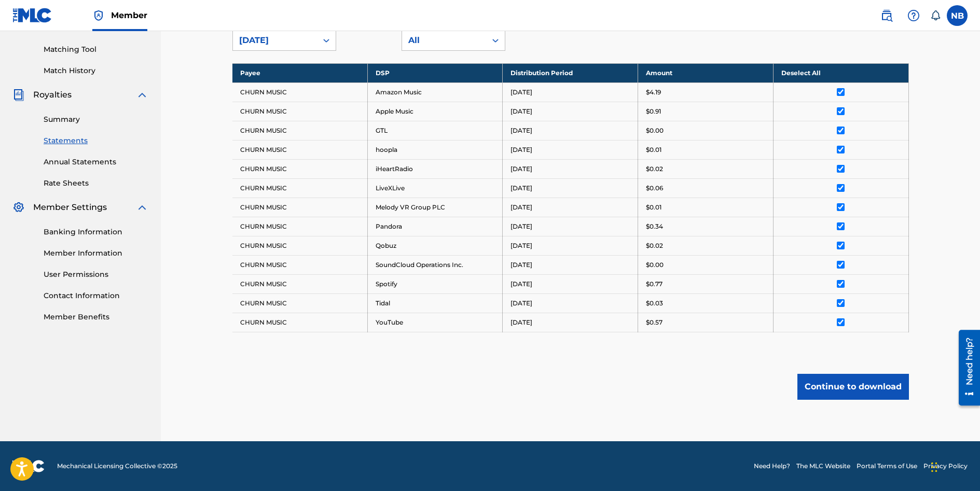  What do you see at coordinates (435, 322) in the screenshot?
I see `td: YouTube` at bounding box center [435, 322].